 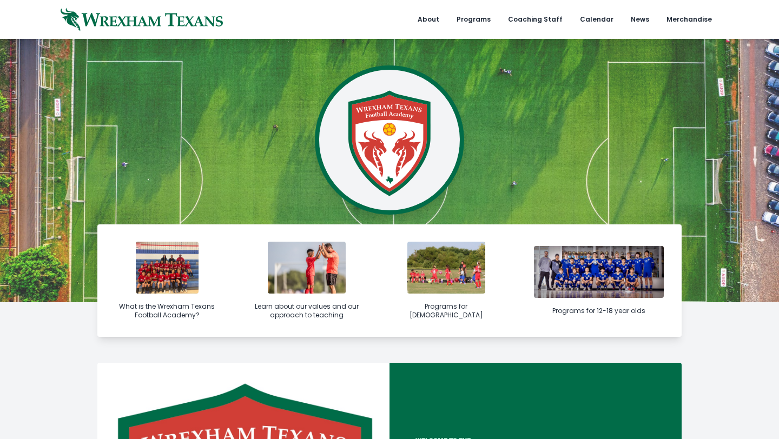 What do you see at coordinates (446, 268) in the screenshot?
I see `img: coaching-4.jpg` at bounding box center [446, 268].